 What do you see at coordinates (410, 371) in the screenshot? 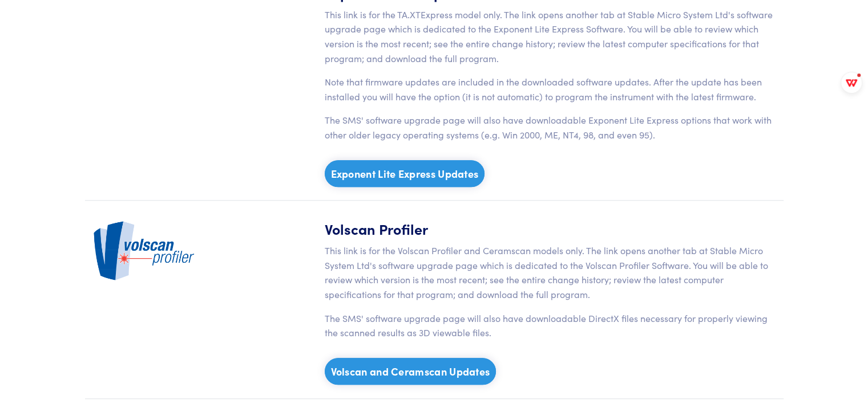
I see `a: Volscan and Ceramscan Updates` at bounding box center [410, 371].